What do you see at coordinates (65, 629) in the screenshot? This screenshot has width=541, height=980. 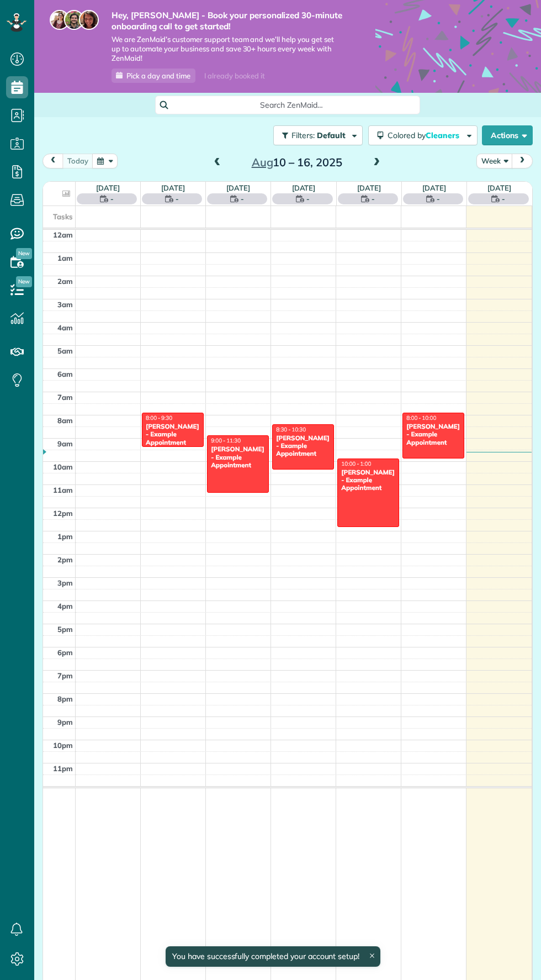 I see `span: 5pm` at bounding box center [65, 629].